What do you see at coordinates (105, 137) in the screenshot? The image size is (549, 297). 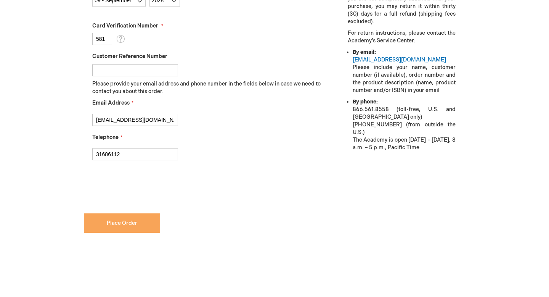 I see `span: Telephone` at bounding box center [105, 137].